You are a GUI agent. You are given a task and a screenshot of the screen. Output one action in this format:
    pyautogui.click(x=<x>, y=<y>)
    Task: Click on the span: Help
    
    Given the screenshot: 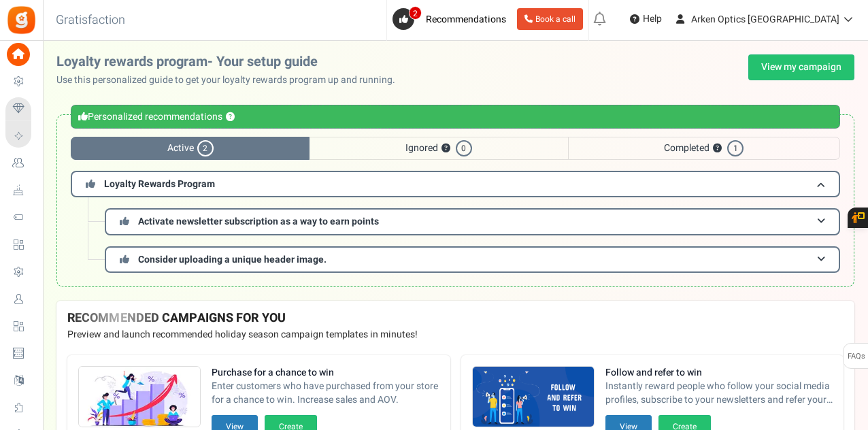 What is the action you would take?
    pyautogui.click(x=650, y=19)
    